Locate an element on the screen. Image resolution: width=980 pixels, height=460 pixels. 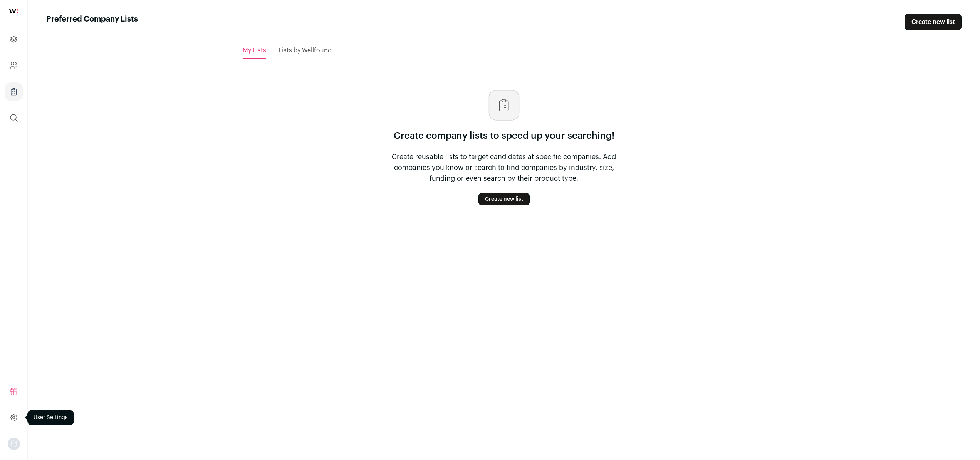
p: Create reusable lists to target candidates at specific companies. Add companies you know or searc... is located at coordinates (504, 167).